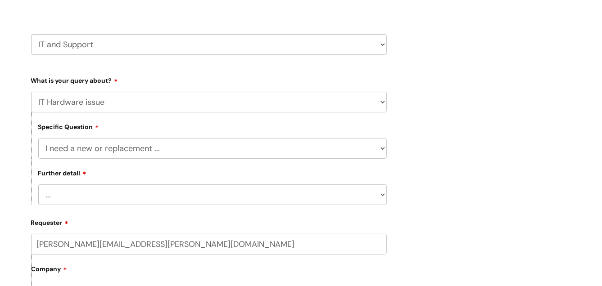  What do you see at coordinates (209, 245) in the screenshot?
I see `input: Email` at bounding box center [209, 245].